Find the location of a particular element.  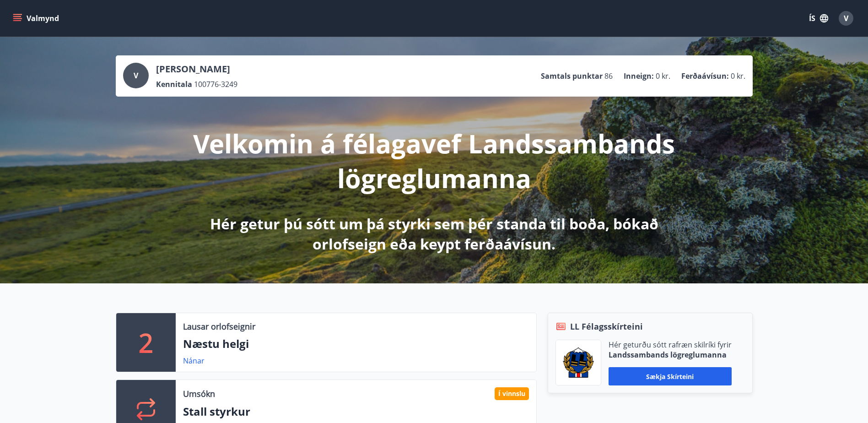

p: Landssambands lögreglumanna is located at coordinates (670, 354).